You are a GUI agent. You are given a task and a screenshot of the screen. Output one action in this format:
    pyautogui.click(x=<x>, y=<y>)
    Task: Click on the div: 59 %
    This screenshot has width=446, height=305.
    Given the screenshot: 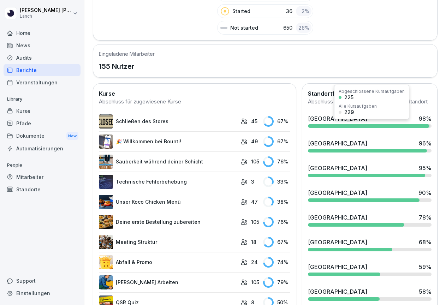 What is the action you would take?
    pyautogui.click(x=425, y=267)
    